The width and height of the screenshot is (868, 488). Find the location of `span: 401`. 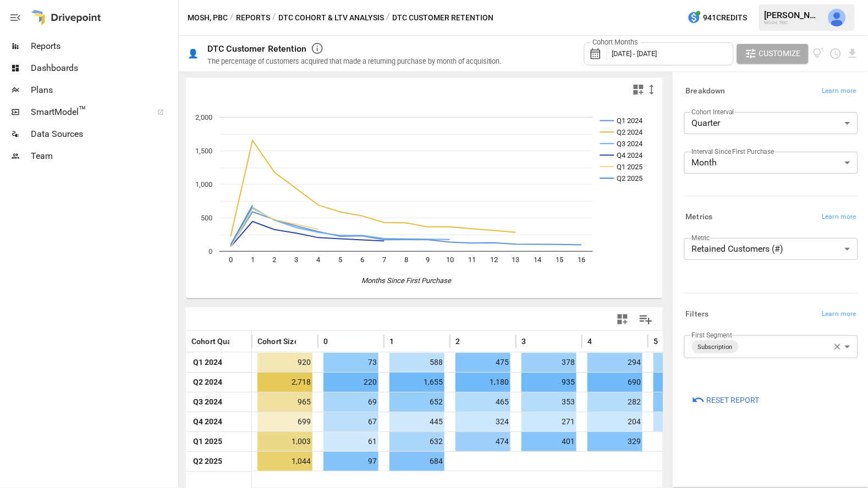

span: 401 is located at coordinates (549, 441).